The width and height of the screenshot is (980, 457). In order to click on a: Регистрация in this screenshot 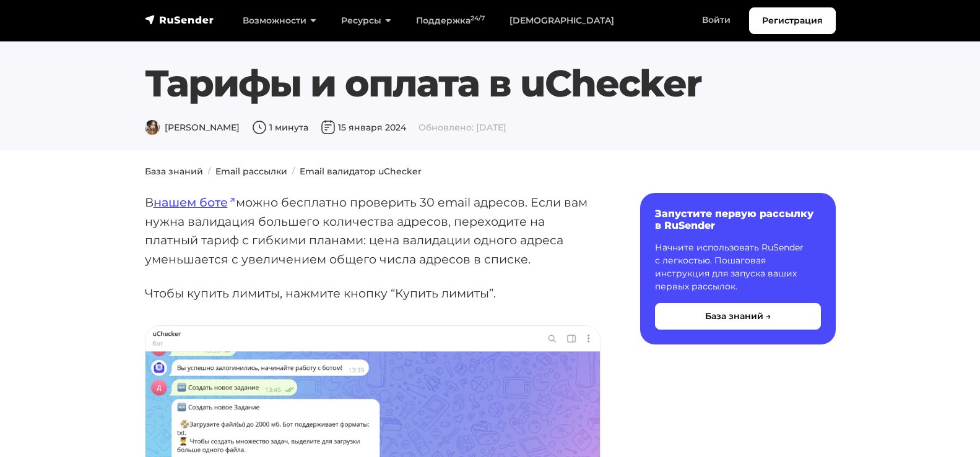, I will do `click(792, 21)`.